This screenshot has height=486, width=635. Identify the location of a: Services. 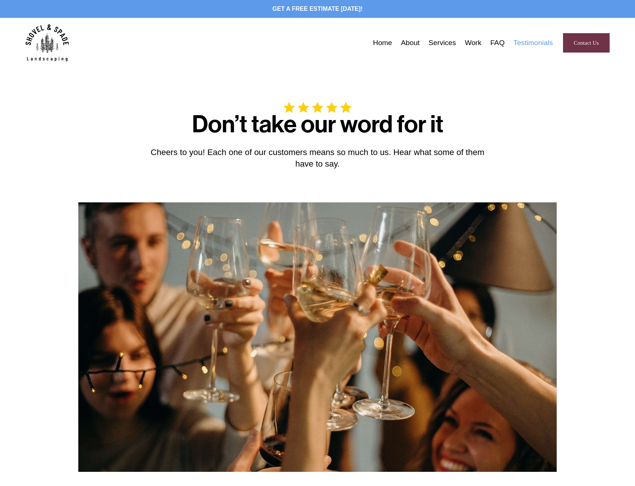
(442, 43).